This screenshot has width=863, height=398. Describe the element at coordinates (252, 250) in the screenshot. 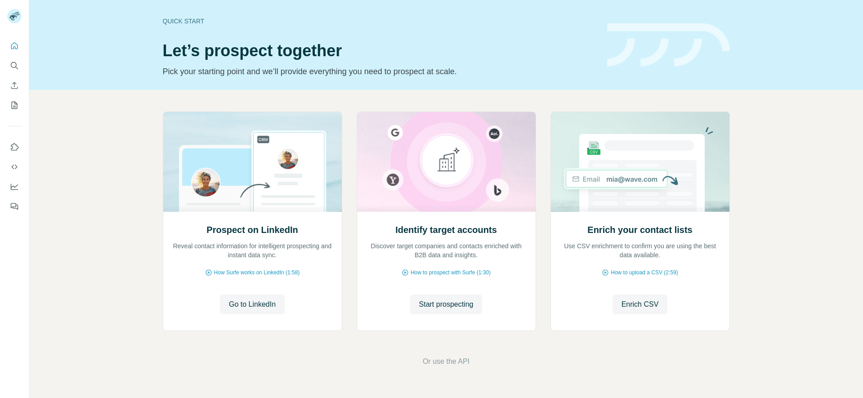

I see `p: Reveal contact information for intelligent prospecting and instant data sync.` at that location.